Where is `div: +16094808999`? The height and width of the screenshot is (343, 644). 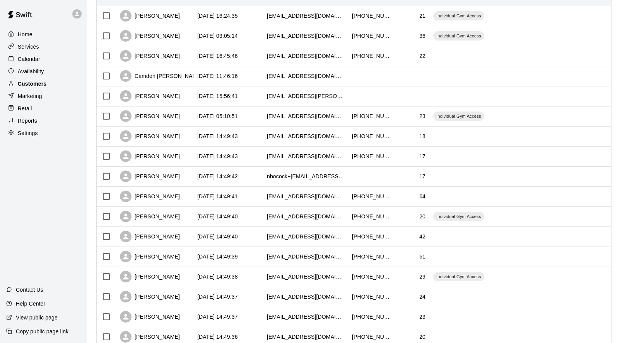
div: +16094808999 is located at coordinates (371, 56).